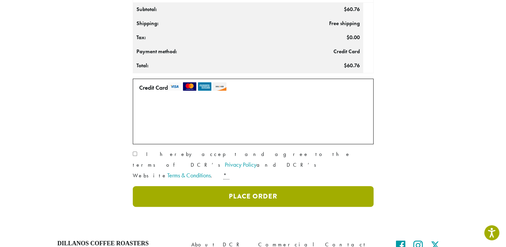 The image size is (506, 247). Describe the element at coordinates (242, 165) in the screenshot. I see `span: I hereby accept and agree to the terms of DCR’s and DCR’s Website .` at that location.